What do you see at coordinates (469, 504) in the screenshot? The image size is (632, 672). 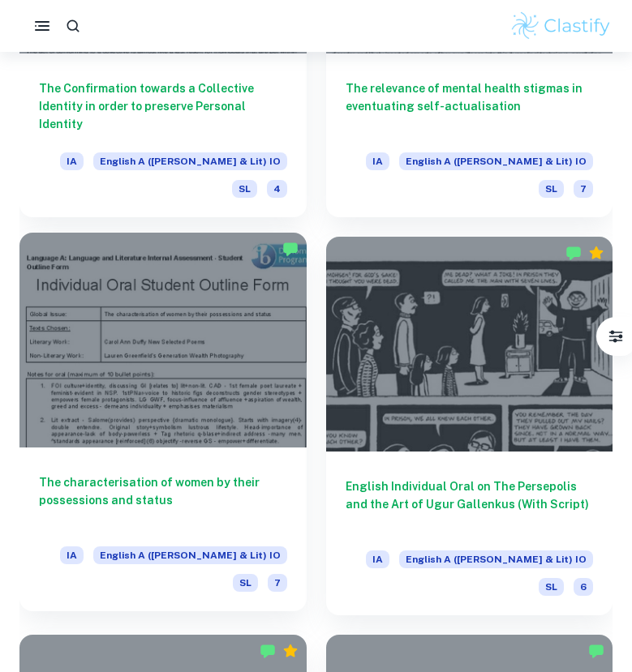 I see `h6: English Individual Oral on The Persepolis and the Art of Ugur Gallenkus (With Script)` at bounding box center [469, 504].